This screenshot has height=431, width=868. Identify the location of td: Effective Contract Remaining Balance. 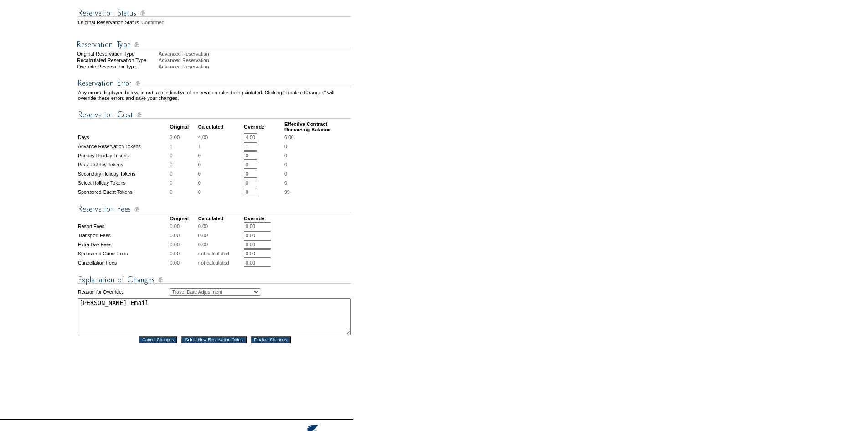
(317, 127).